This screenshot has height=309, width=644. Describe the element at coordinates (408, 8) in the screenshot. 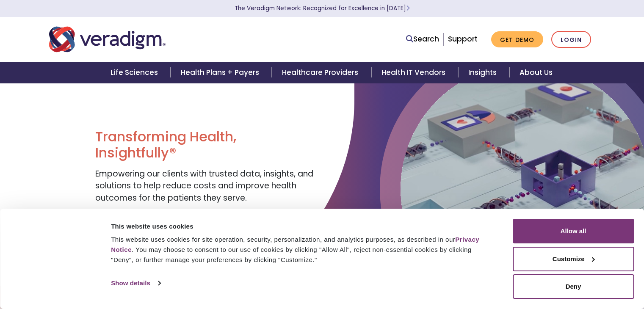

I see `span: Learn More` at that location.